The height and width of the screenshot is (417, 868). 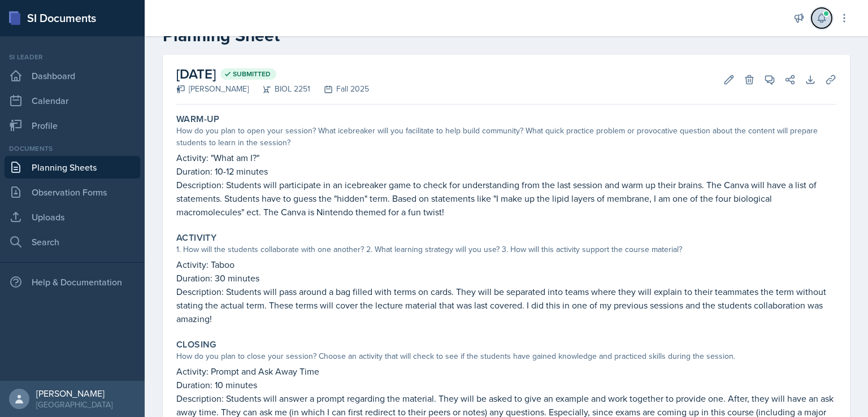 I want to click on p: Activity: Taboo, so click(x=507, y=265).